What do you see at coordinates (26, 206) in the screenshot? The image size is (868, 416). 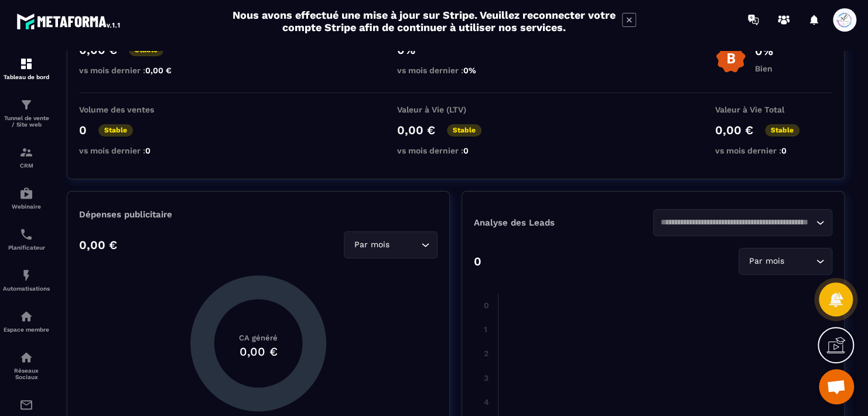 I see `p: Webinaire` at bounding box center [26, 206].